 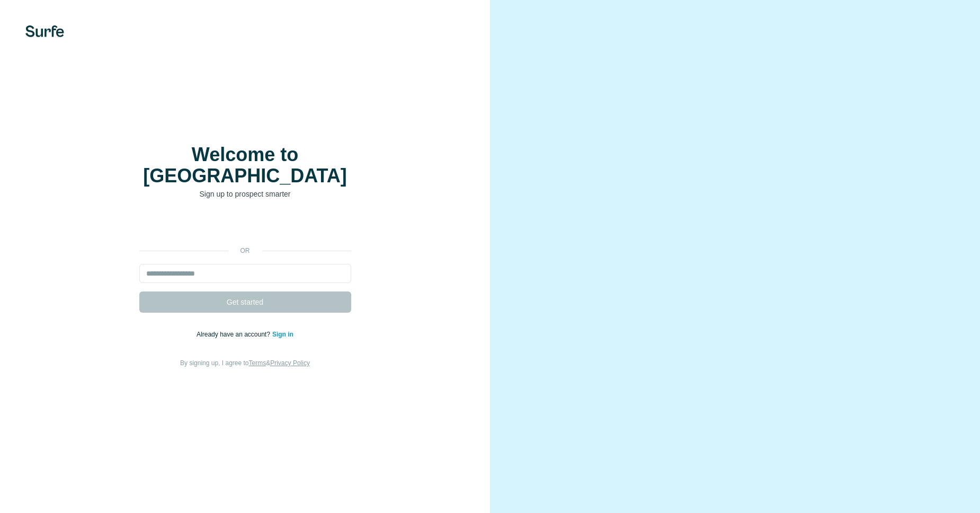 What do you see at coordinates (234, 334) in the screenshot?
I see `span: Already have an account?` at bounding box center [234, 334].